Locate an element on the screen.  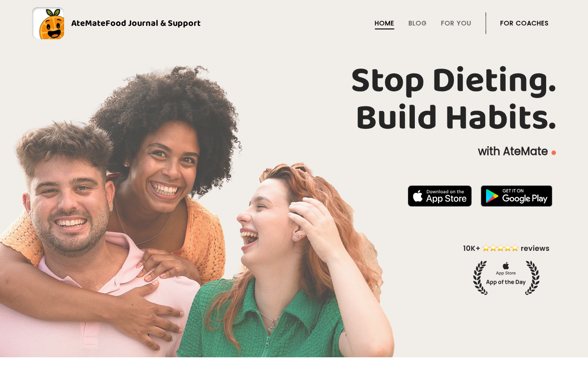
img: badge-download-google.png is located at coordinates (516, 196).